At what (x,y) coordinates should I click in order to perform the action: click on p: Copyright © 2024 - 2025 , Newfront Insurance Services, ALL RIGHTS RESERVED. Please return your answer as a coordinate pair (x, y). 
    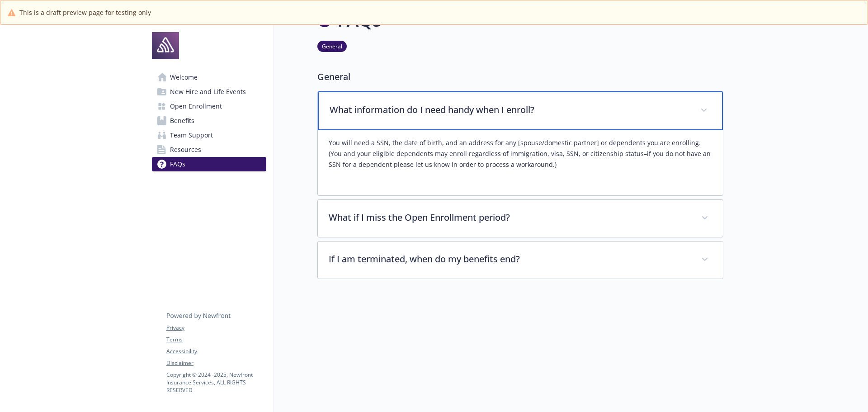
    Looking at the image, I should click on (216, 382).